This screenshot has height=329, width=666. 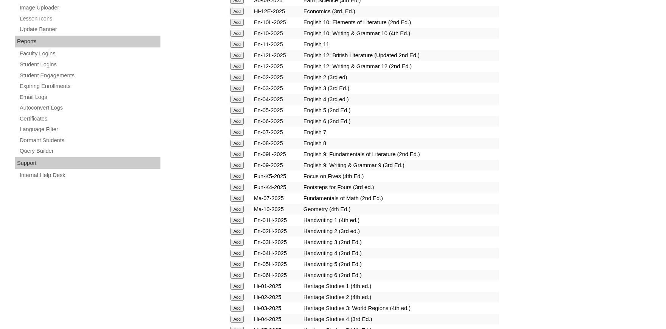 What do you see at coordinates (90, 97) in the screenshot?
I see `a: Email Logs` at bounding box center [90, 97].